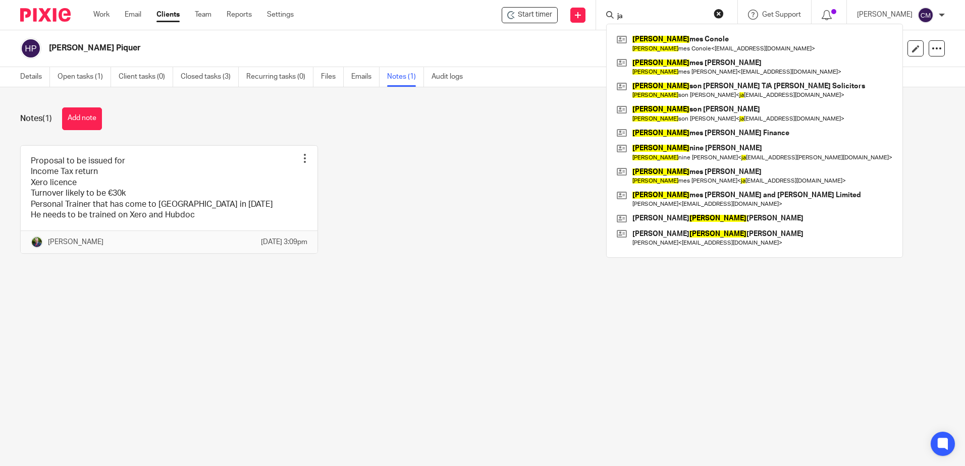  I want to click on img: download.png, so click(37, 242).